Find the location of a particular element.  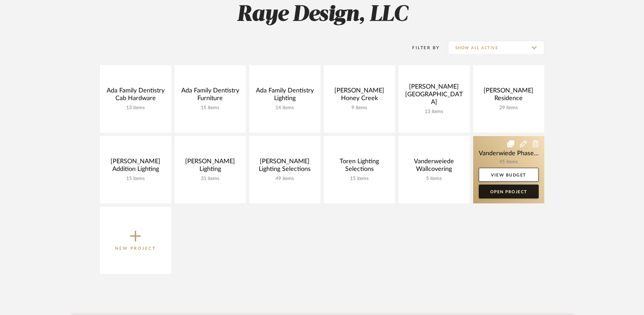

div: 5 items is located at coordinates (434, 178).